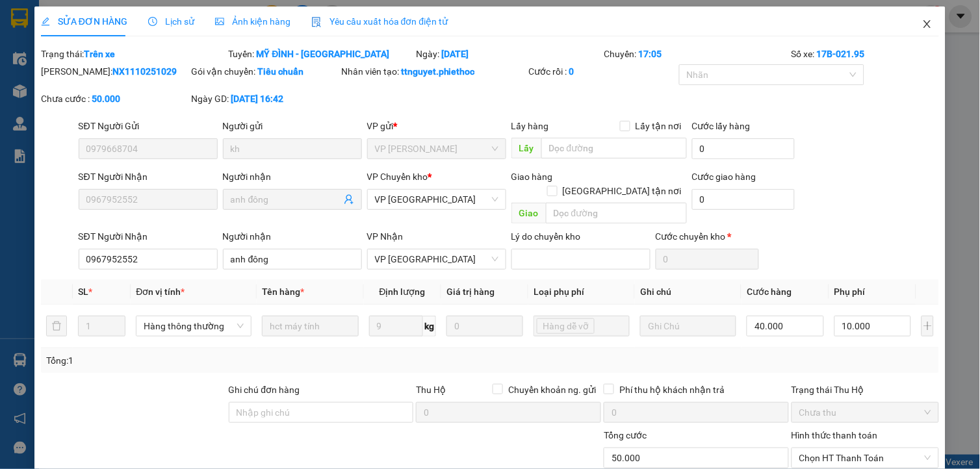 The image size is (980, 469). What do you see at coordinates (526, 148) in the screenshot?
I see `span: Lấy` at bounding box center [526, 148].